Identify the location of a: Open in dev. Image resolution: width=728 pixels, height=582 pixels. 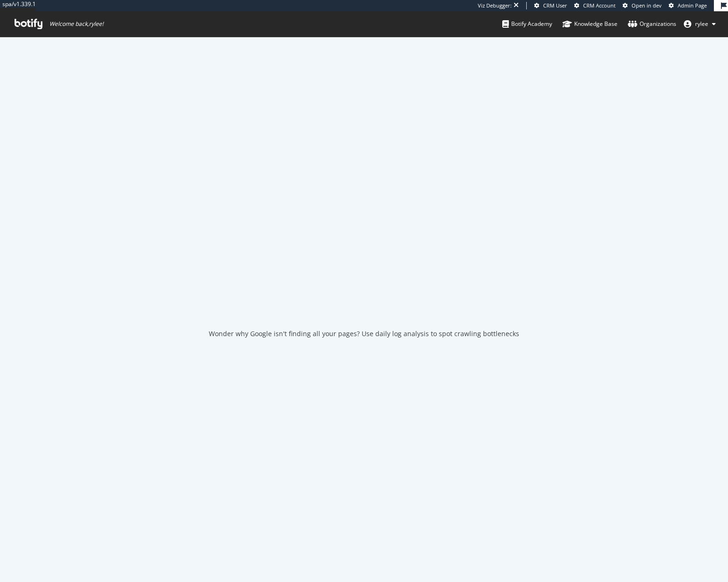
(642, 6).